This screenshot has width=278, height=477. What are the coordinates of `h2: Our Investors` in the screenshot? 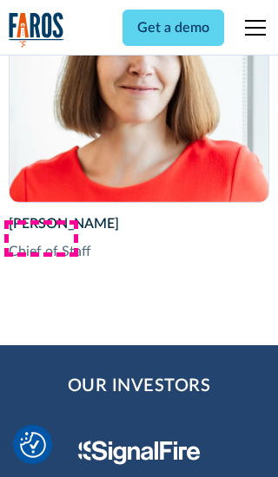 It's located at (139, 386).